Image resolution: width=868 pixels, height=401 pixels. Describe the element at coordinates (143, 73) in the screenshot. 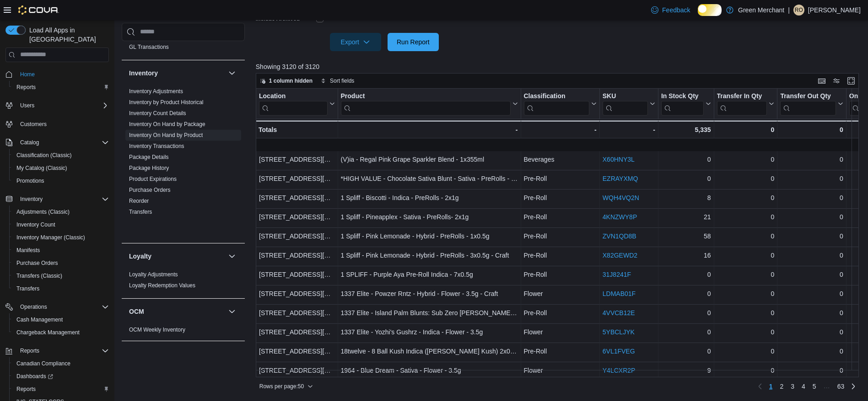

I see `h3: Inventory` at that location.